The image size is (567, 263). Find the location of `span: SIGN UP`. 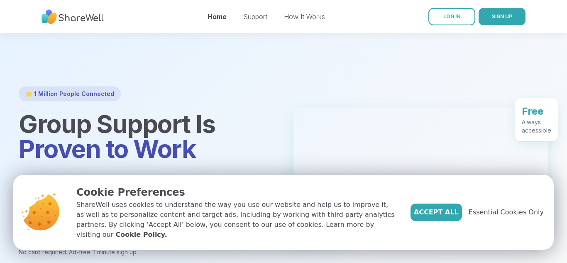

span: SIGN UP is located at coordinates (502, 16).